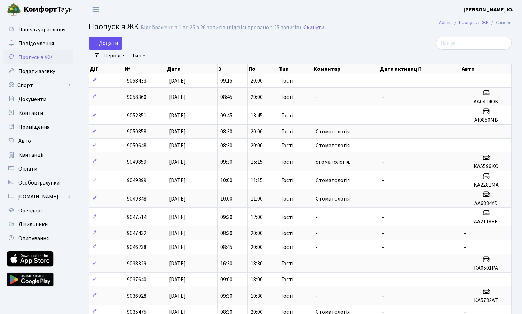  Describe the element at coordinates (332, 162) in the screenshot. I see `span: стоматологія.` at that location.